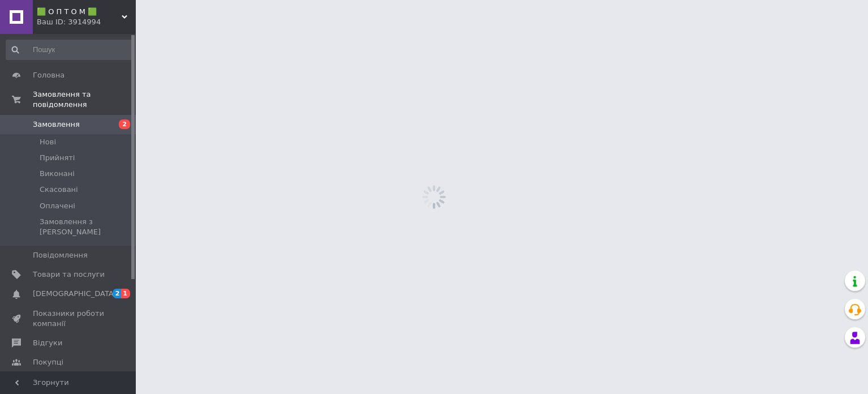 This screenshot has height=394, width=868. What do you see at coordinates (69, 319) in the screenshot?
I see `span: Показники роботи компанії` at bounding box center [69, 319].